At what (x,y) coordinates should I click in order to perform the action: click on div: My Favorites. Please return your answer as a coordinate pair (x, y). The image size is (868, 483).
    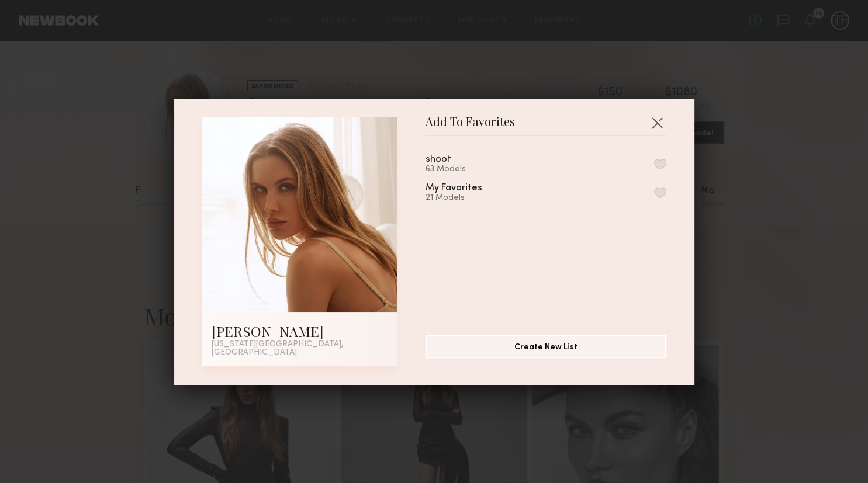
    Looking at the image, I should click on (453, 188).